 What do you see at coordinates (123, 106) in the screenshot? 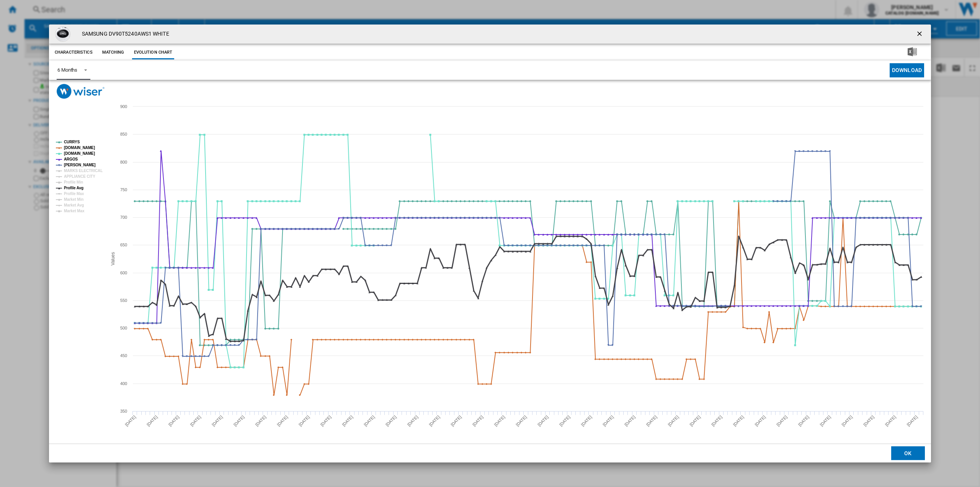
I see `tspan: 900` at bounding box center [123, 106].